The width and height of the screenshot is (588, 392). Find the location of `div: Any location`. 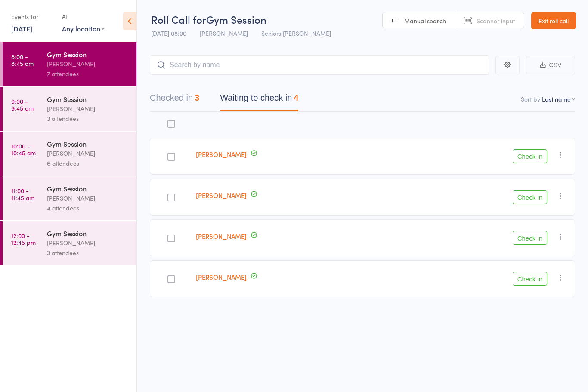

div: Any location is located at coordinates (83, 28).